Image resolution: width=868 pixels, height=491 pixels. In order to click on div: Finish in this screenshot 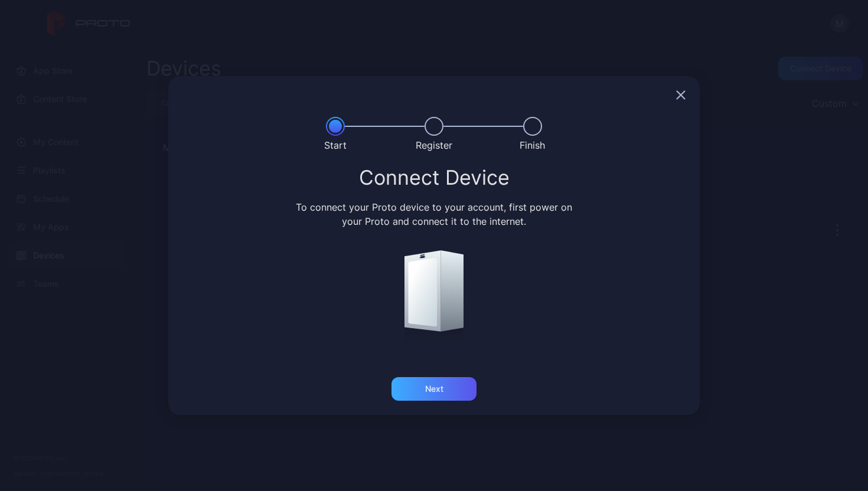, I will do `click(532, 145)`.